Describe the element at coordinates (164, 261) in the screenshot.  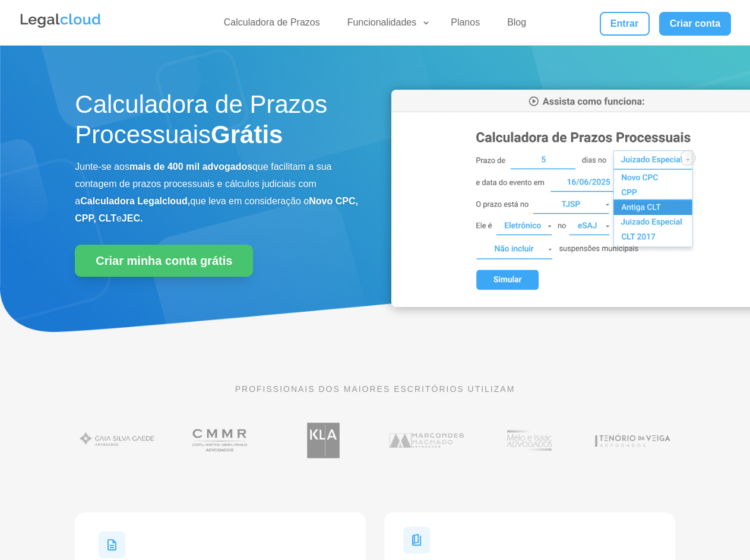
I see `a: Criar minha conta grátis` at that location.